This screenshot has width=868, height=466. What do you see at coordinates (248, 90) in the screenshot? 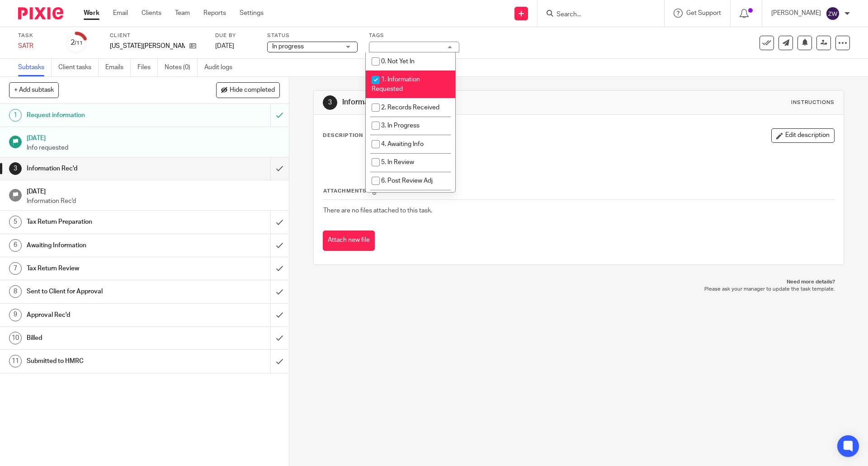
I see `button: Hide completed` at bounding box center [248, 90].